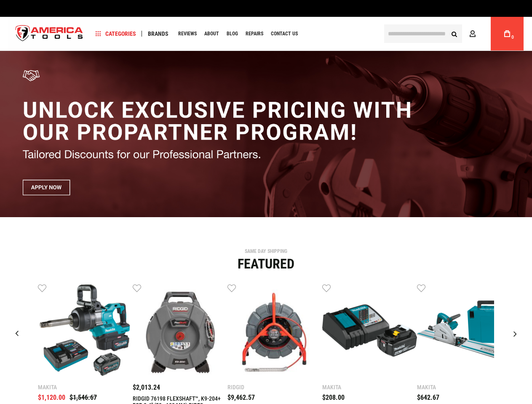 This screenshot has width=532, height=404. Describe the element at coordinates (116, 34) in the screenshot. I see `span: Categories` at that location.